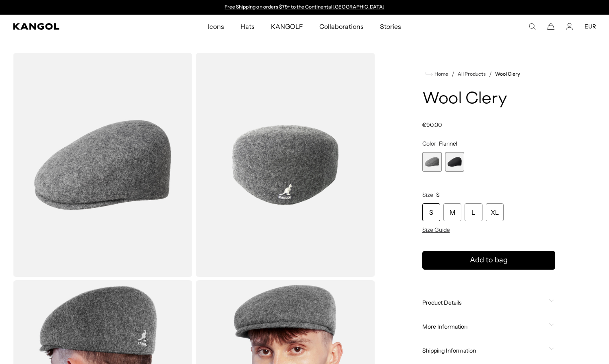 This screenshot has height=364, width=609. What do you see at coordinates (248, 27) in the screenshot?
I see `a: Hats` at bounding box center [248, 27].